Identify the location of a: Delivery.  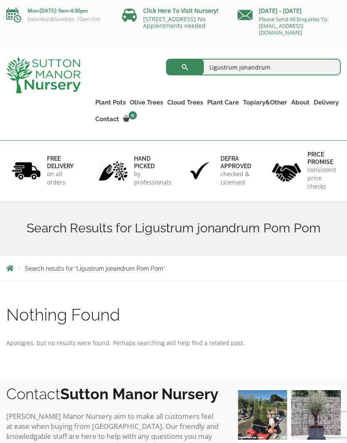
(326, 102).